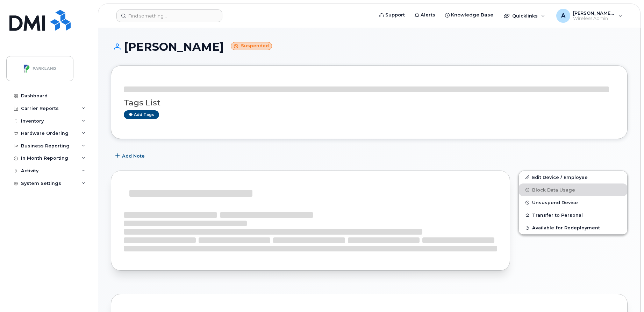 This screenshot has width=644, height=312. Describe the element at coordinates (573, 177) in the screenshot. I see `a: Edit Device / Employee` at that location.